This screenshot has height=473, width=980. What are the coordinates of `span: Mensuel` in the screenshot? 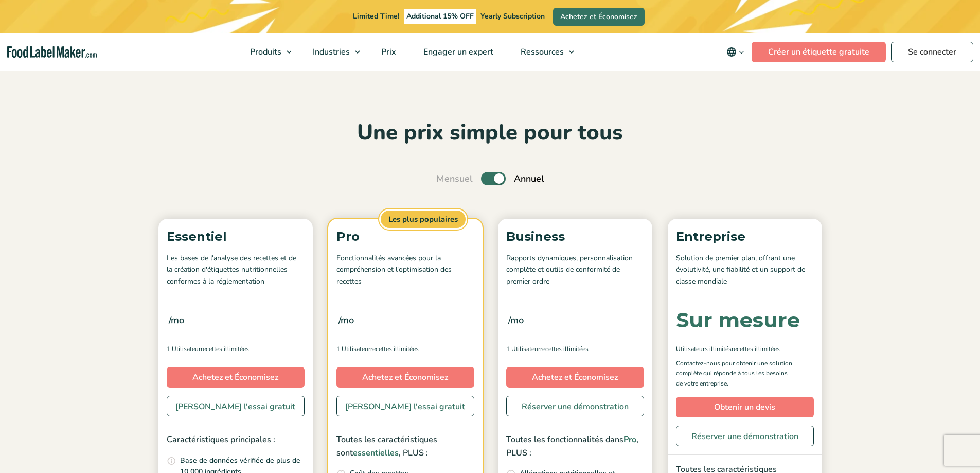 It's located at (454, 178).